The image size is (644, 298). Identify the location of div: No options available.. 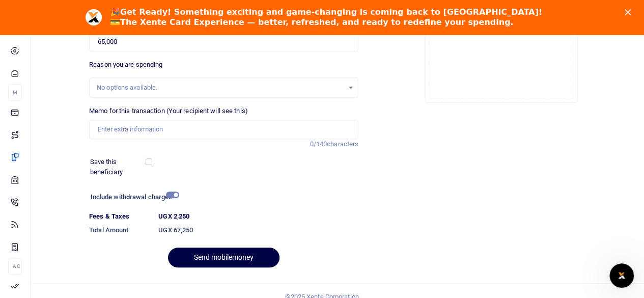
(220, 88).